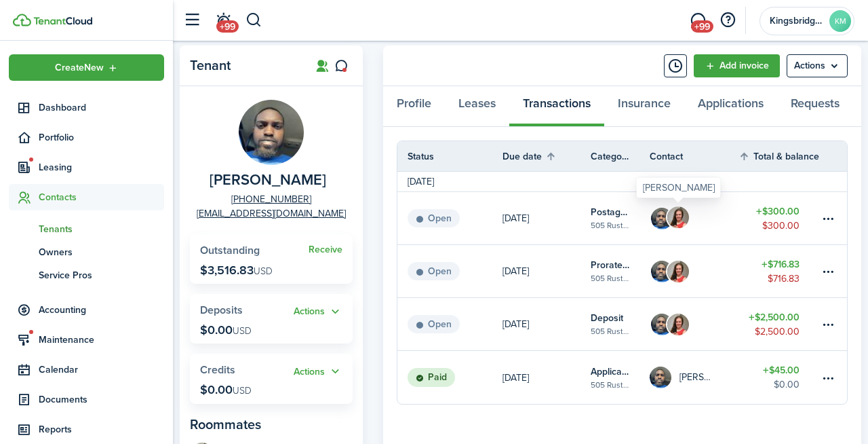  I want to click on a: Add invoice, so click(737, 66).